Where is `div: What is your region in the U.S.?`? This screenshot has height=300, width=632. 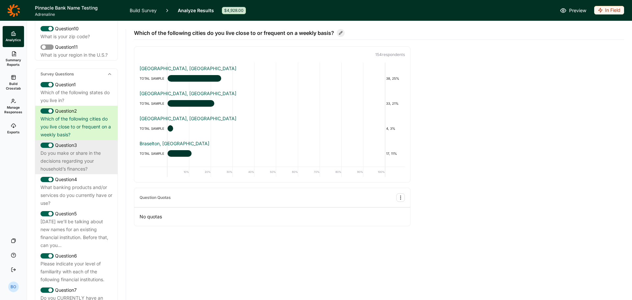 div: What is your region in the U.S.? is located at coordinates (76, 55).